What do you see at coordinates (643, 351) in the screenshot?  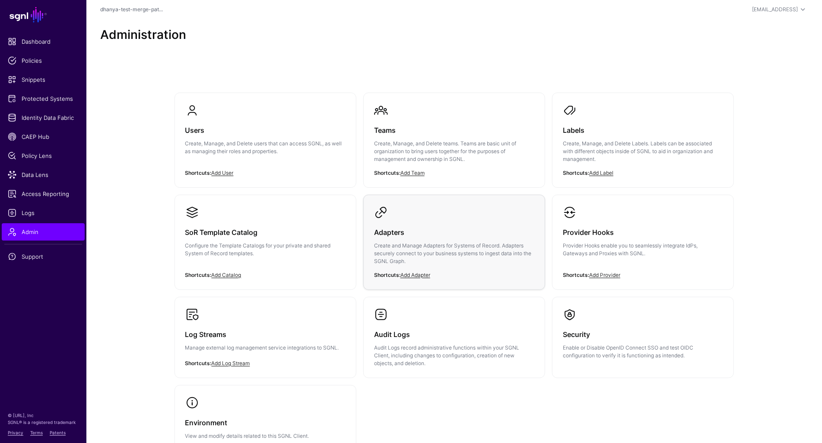 I see `p: Enable or Disable OpenID Connect SSO and test OIDC configuration to verify it is functioning as i...` at bounding box center [643, 351].